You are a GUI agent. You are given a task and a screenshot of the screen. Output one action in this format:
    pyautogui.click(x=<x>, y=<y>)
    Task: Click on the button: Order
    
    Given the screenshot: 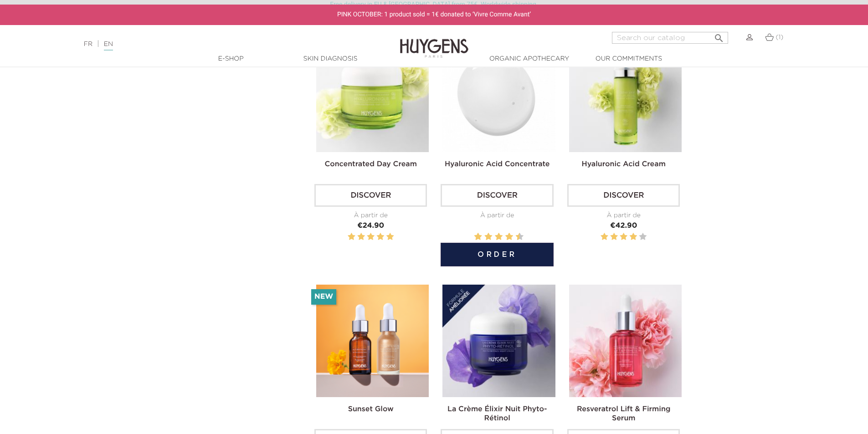 What is the action you would take?
    pyautogui.click(x=496, y=255)
    